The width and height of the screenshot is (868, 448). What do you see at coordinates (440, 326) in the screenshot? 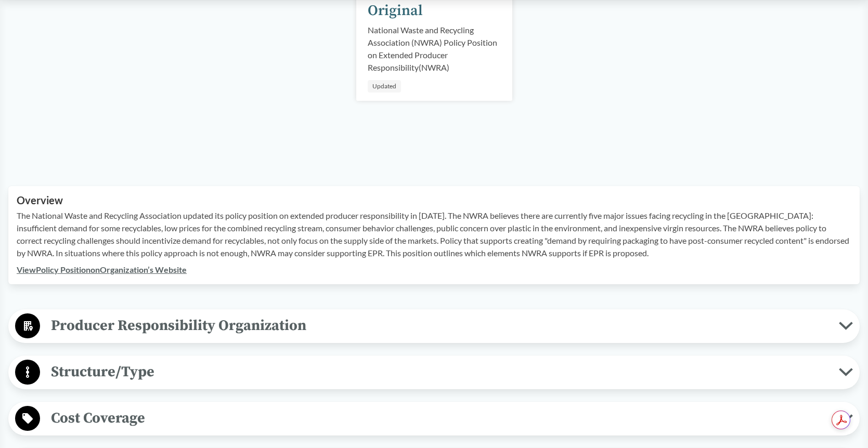
I see `span: Producer Responsibility Organization` at bounding box center [440, 326].